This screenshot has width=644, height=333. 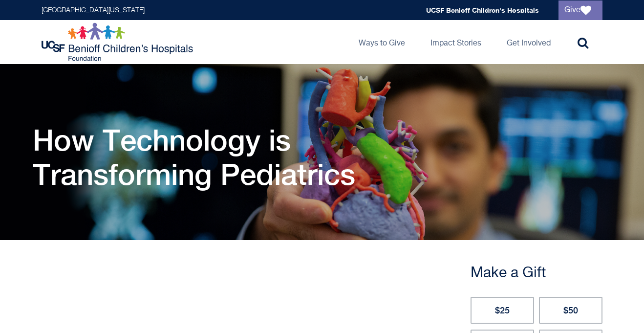 What do you see at coordinates (529, 42) in the screenshot?
I see `a: Get Involved` at bounding box center [529, 42].